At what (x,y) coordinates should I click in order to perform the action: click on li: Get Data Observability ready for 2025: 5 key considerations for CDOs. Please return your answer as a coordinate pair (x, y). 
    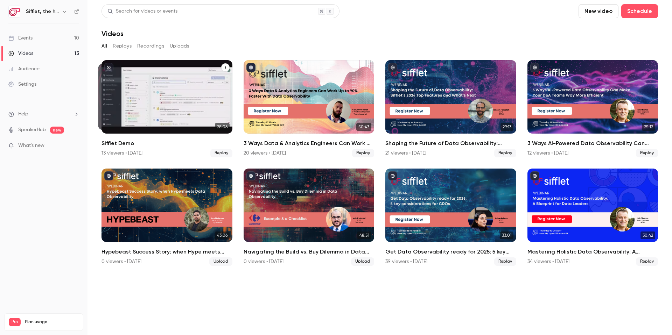
    Looking at the image, I should click on (451, 217).